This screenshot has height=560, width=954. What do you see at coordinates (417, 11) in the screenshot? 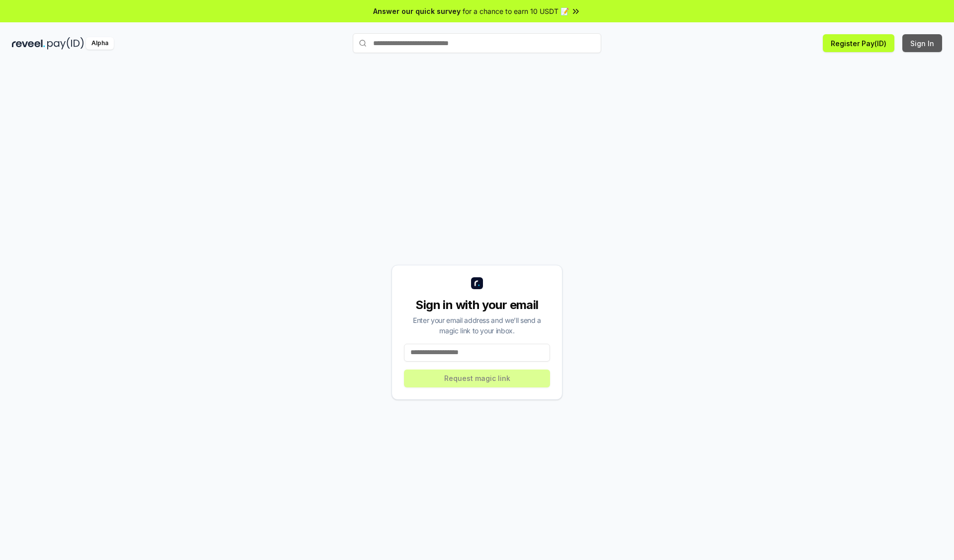
I see `span: Answer our quick survey` at bounding box center [417, 11].